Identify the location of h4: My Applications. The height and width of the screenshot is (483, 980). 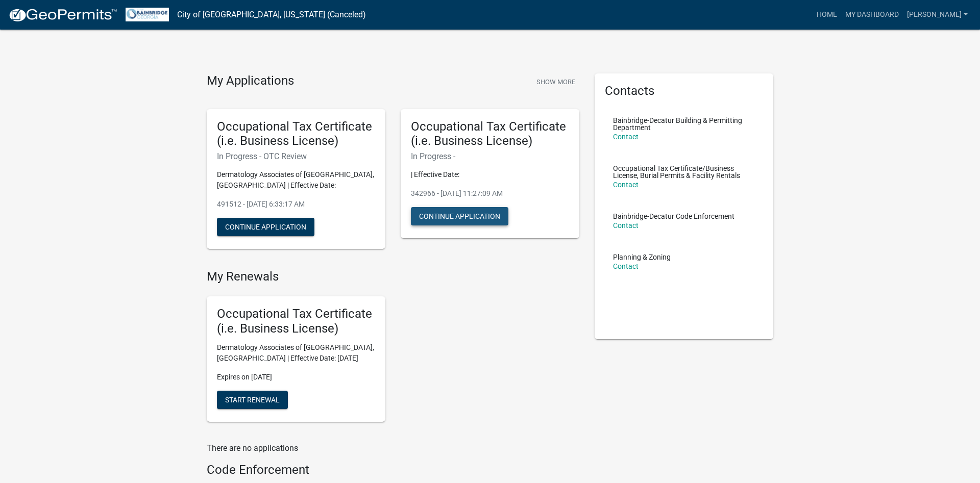
(250, 81).